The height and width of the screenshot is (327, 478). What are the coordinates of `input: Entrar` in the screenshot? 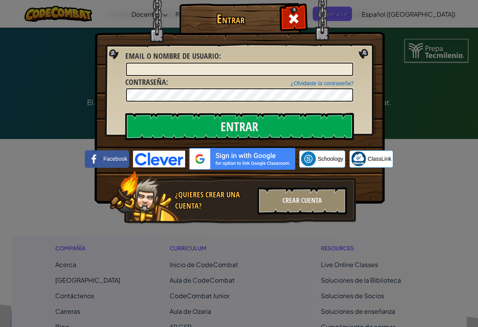 It's located at (240, 126).